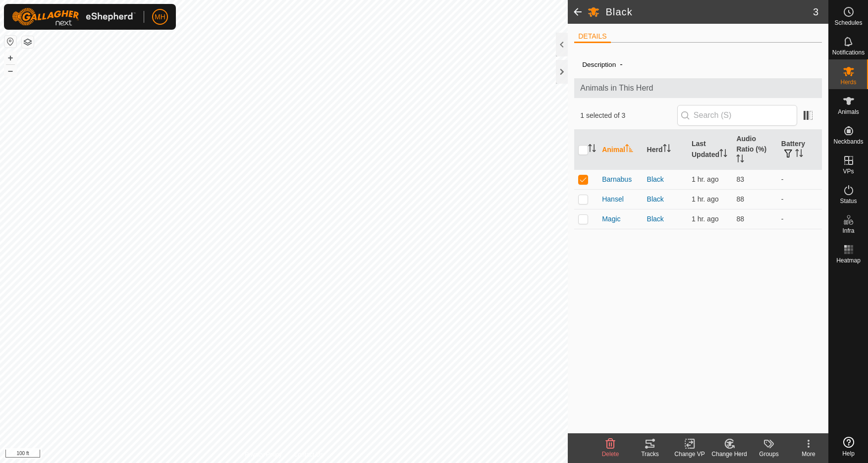 Image resolution: width=868 pixels, height=463 pixels. What do you see at coordinates (599, 64) in the screenshot?
I see `label: Description` at bounding box center [599, 64].